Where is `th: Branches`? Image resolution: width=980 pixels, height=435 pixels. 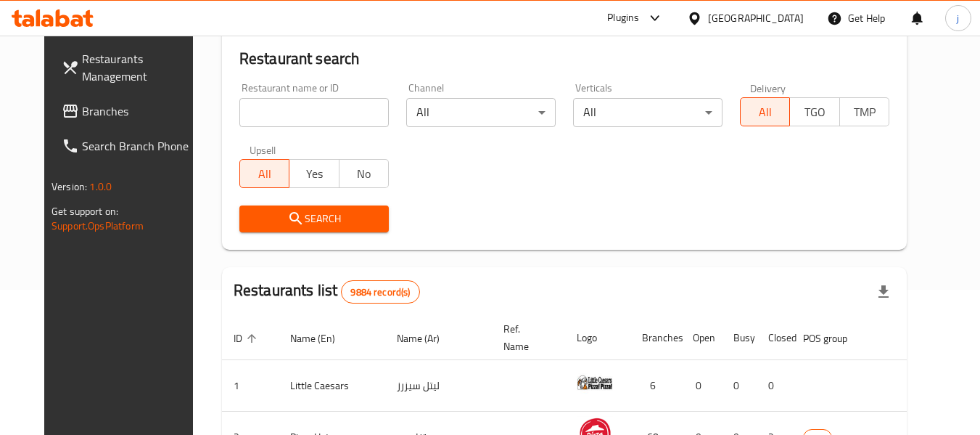
th: Branches is located at coordinates (656, 338).